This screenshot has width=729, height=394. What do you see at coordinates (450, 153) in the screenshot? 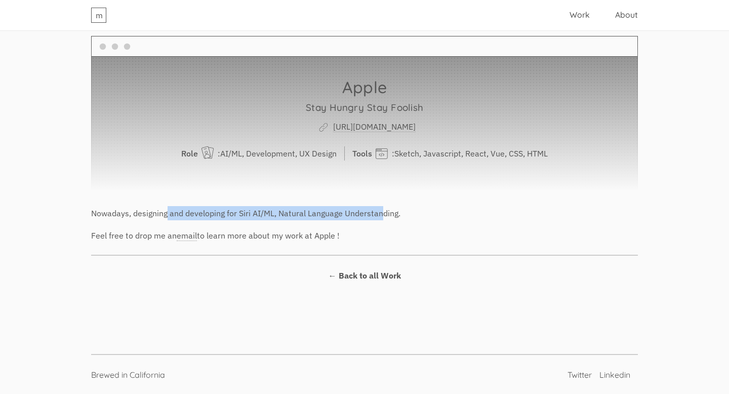
I see `p: : Sketch, Javascript, React, Vue, CSS, HTML` at bounding box center [450, 153].